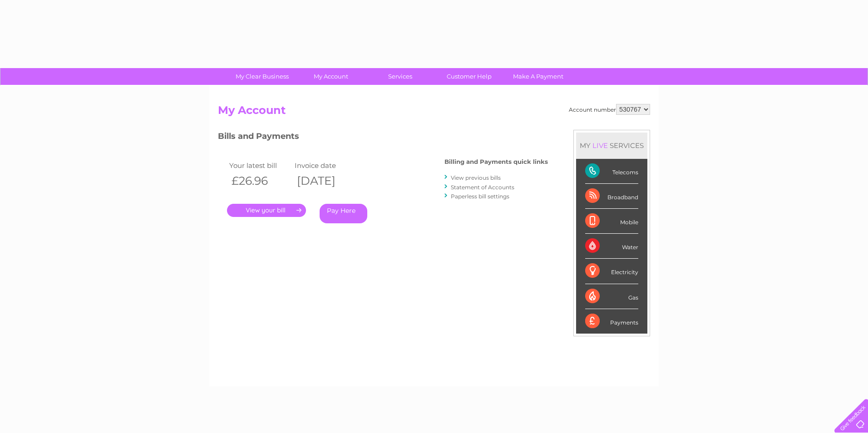  Describe the element at coordinates (469, 76) in the screenshot. I see `a: Customer Help` at that location.